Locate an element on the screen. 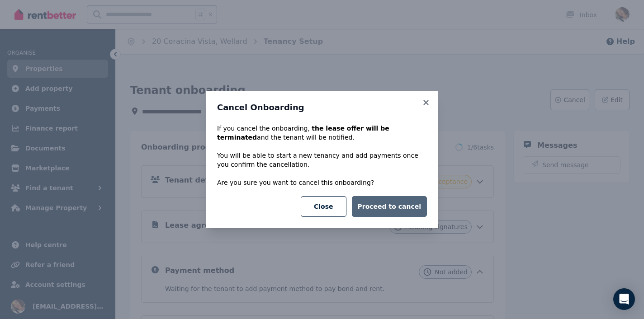 This screenshot has width=644, height=319. div: Open Intercom Messenger is located at coordinates (624, 299).